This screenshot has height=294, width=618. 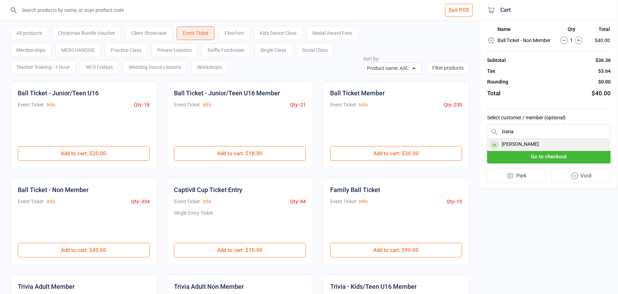 I want to click on td: Ball Ticket - Non Member, so click(x=526, y=40).